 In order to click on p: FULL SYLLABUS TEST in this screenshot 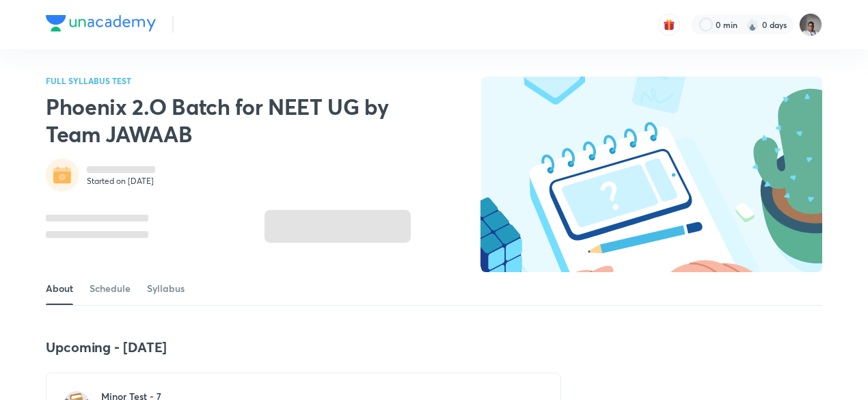, I will do `click(228, 81)`.